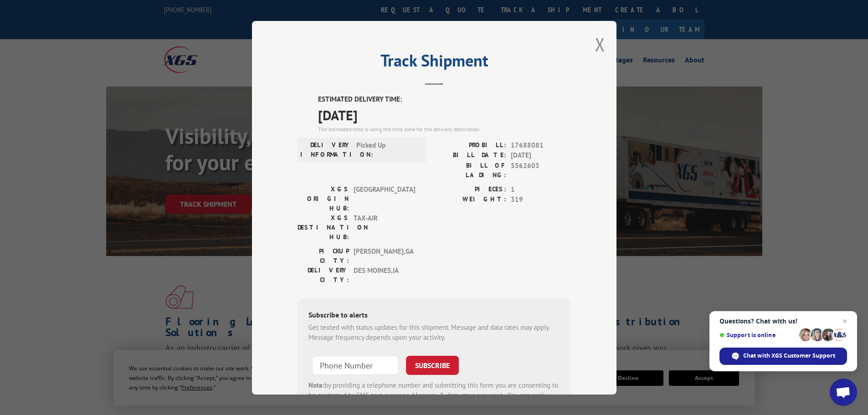  Describe the element at coordinates (434, 395) in the screenshot. I see `div: by providing a telephone number and submitting this form you are consenting to be contacted by SM...` at that location.